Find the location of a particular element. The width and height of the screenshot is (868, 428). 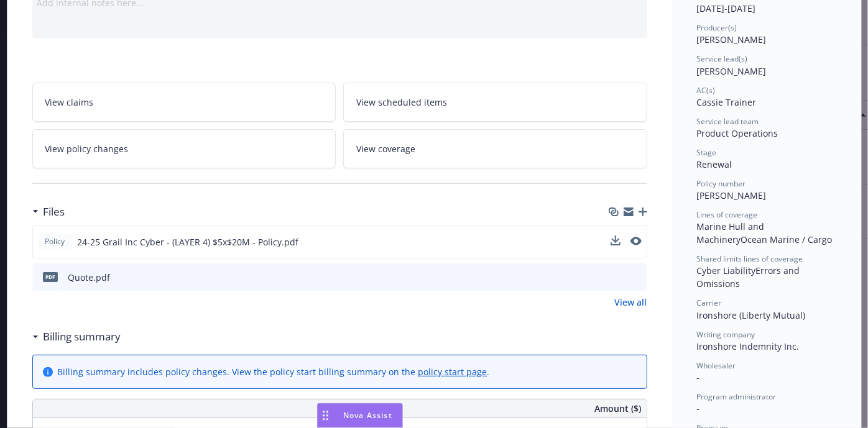

div: Quote.pdf is located at coordinates (89, 277).